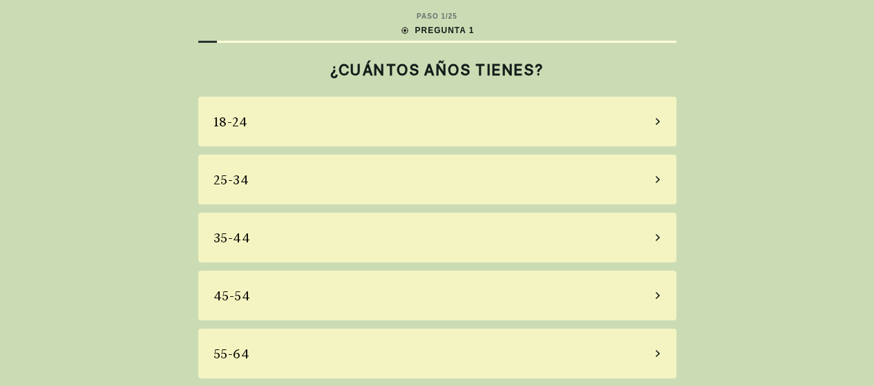 This screenshot has width=874, height=386. Describe the element at coordinates (437, 30) in the screenshot. I see `div: PREGUNTA 1` at that location.